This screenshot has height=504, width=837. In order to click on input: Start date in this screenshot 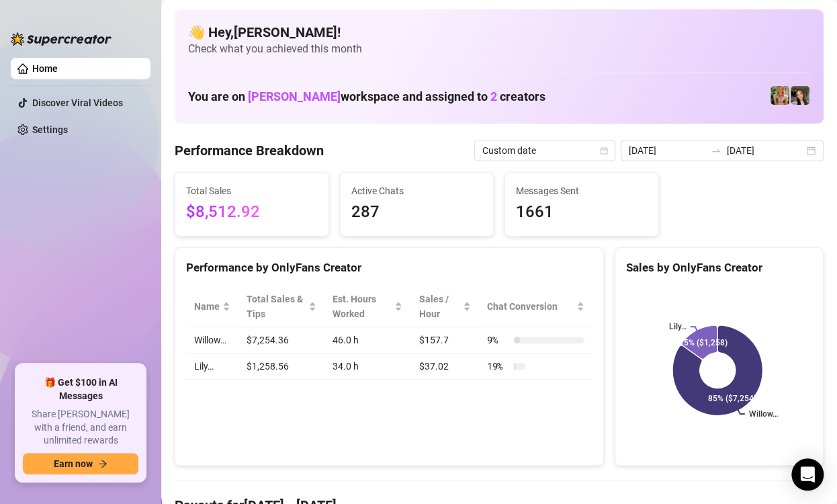, I will do `click(667, 151)`.